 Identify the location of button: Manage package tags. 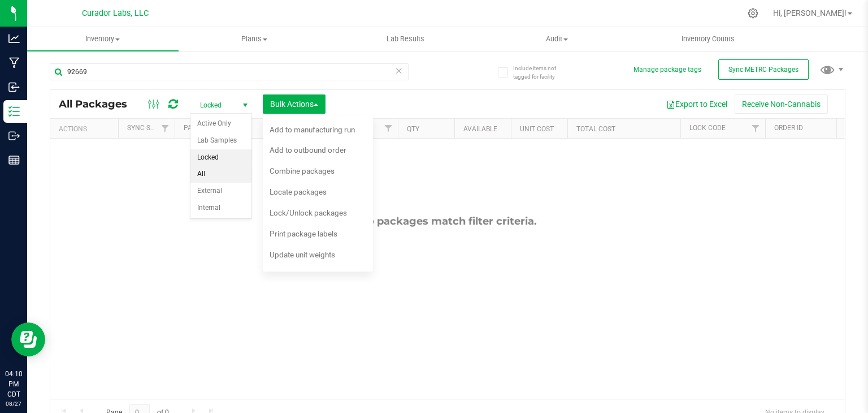
(668, 69).